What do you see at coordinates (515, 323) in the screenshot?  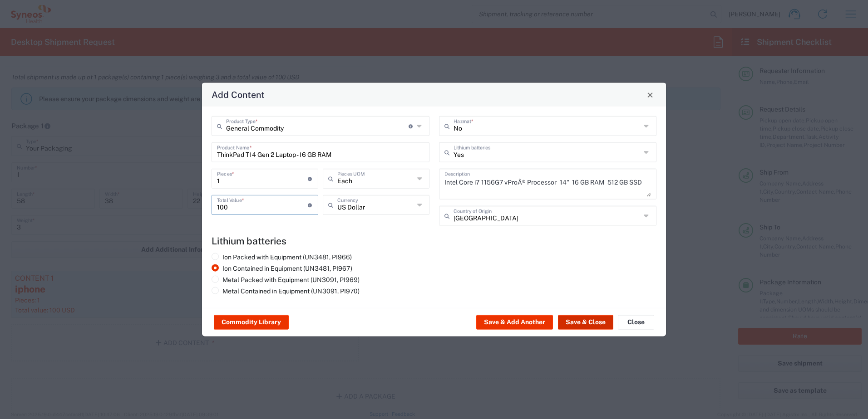 I see `button: Save & Add Another` at bounding box center [515, 323].